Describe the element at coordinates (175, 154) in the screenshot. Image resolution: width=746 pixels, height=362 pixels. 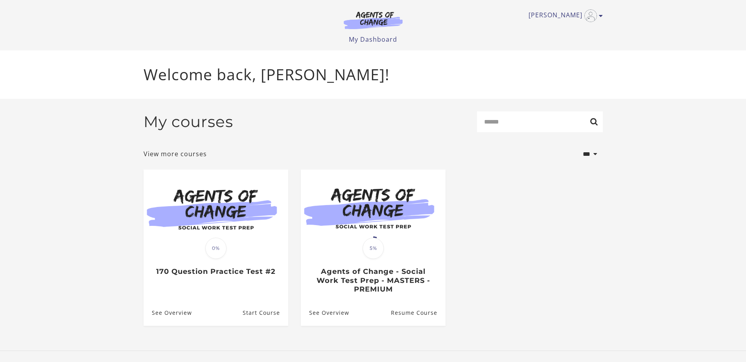
I see `a: View more courses` at that location.